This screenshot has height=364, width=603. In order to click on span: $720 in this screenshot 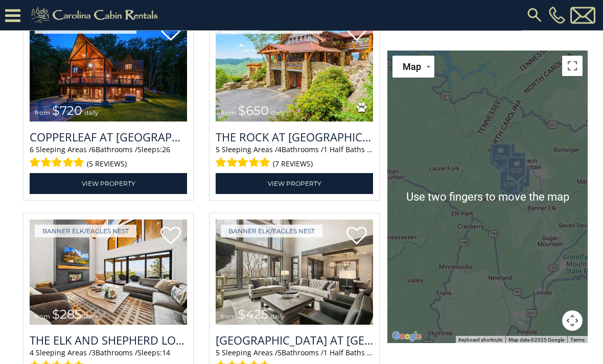, I will do `click(67, 111)`.